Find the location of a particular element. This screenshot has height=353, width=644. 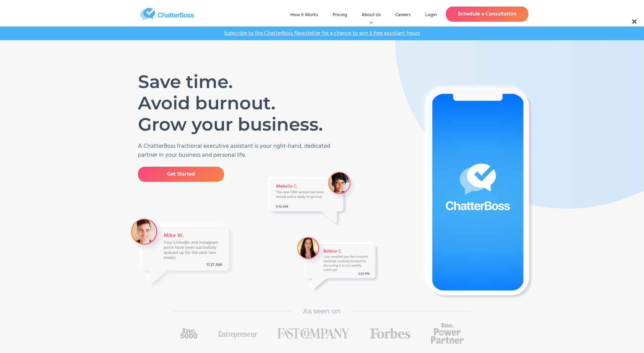

a: Login is located at coordinates (431, 15).